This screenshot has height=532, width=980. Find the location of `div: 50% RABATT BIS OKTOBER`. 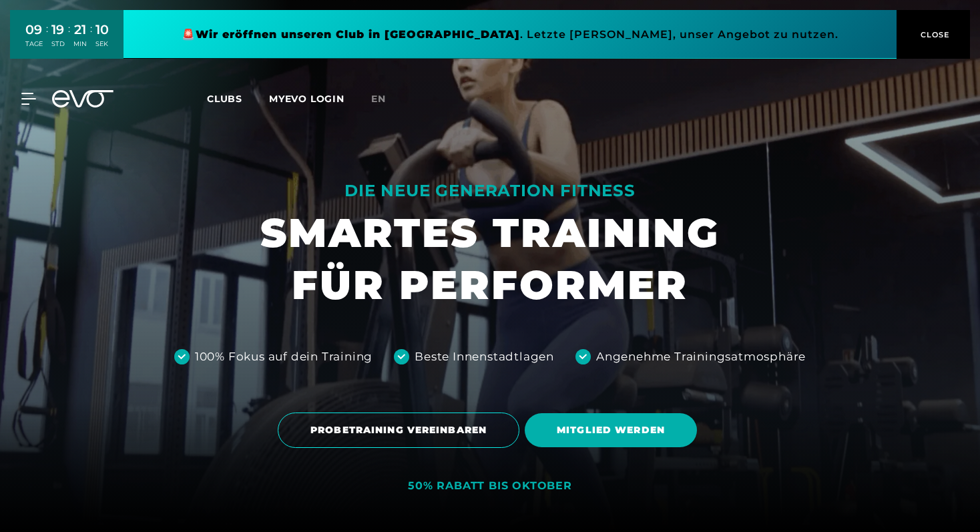

div: 50% RABATT BIS OKTOBER is located at coordinates (490, 486).